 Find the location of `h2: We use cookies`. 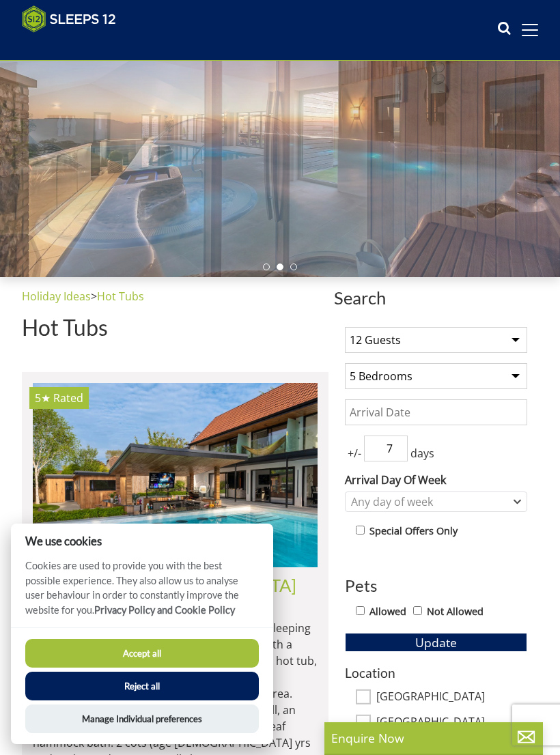

h2: We use cookies is located at coordinates (142, 540).